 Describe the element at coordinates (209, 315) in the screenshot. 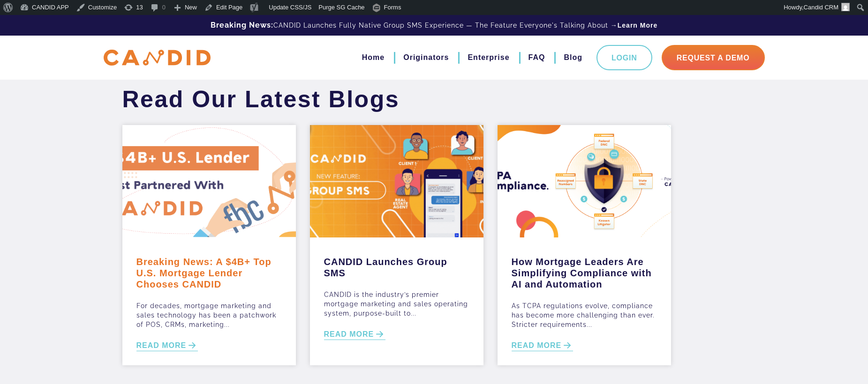

I see `p: For decades, mortgage marketing and sales technology has been a patchwork of POS, CRMs, marketing...` at that location.